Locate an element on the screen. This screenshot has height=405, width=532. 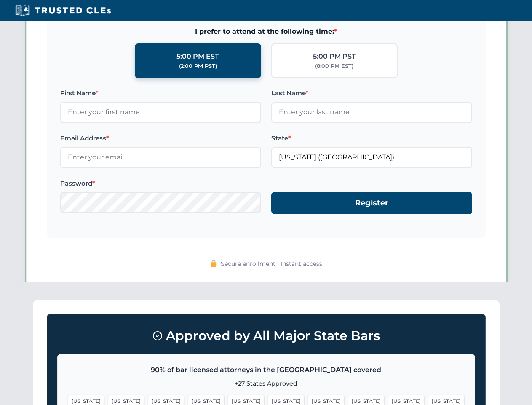
input: Enter your email is located at coordinates (161, 157).